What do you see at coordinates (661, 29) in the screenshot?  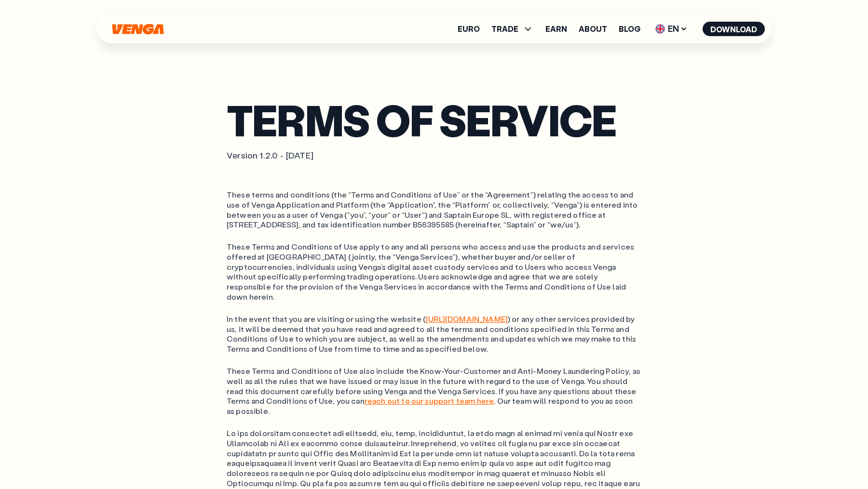 I see `img: flag-uk` at bounding box center [661, 29].